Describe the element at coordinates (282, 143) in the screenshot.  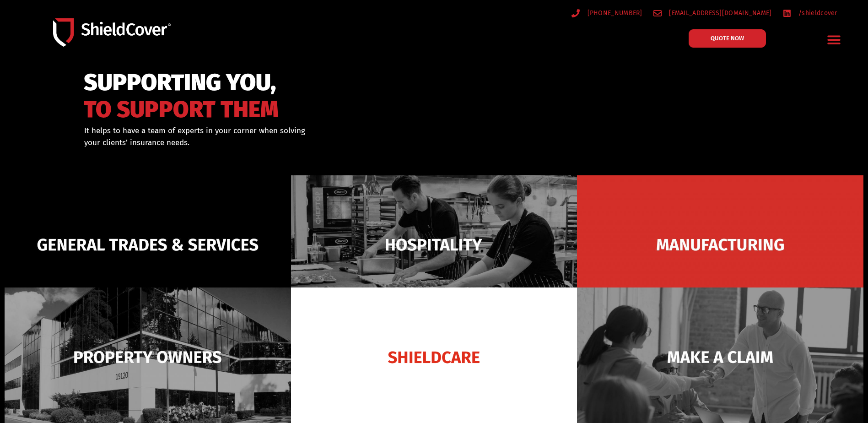
I see `p: your clients’ insurance needs.` at that location.